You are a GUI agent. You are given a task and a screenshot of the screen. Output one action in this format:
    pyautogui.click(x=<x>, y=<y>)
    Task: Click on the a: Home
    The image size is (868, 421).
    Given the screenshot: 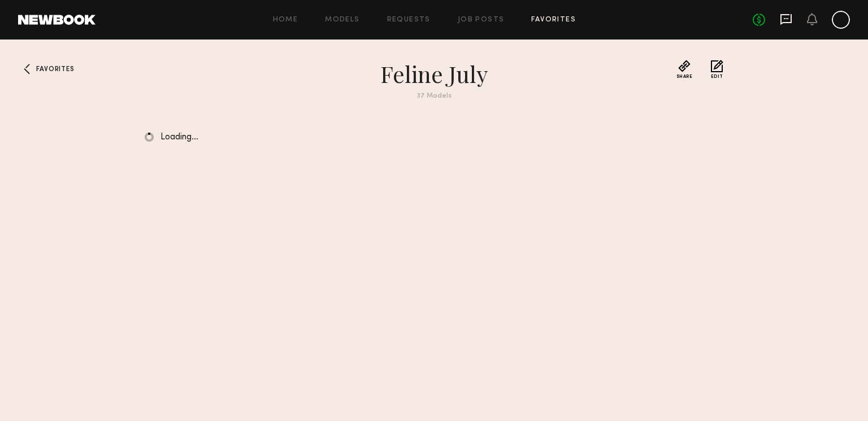 What is the action you would take?
    pyautogui.click(x=285, y=20)
    